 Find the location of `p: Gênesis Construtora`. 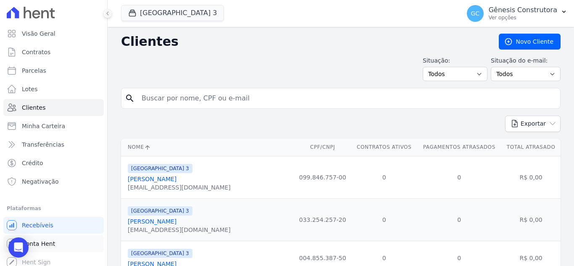

p: Gênesis Construtora is located at coordinates (523, 10).